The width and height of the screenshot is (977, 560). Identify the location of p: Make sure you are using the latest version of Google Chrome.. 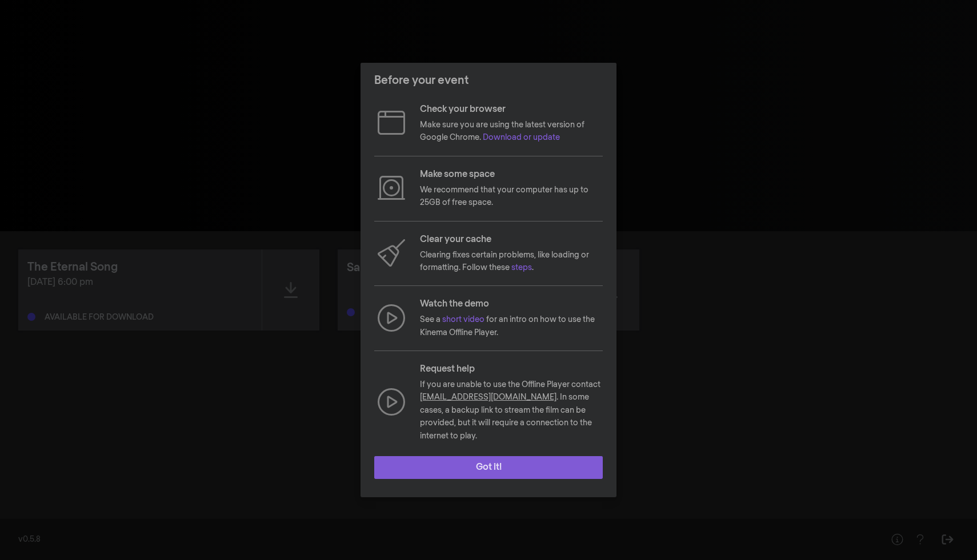
(512, 131).